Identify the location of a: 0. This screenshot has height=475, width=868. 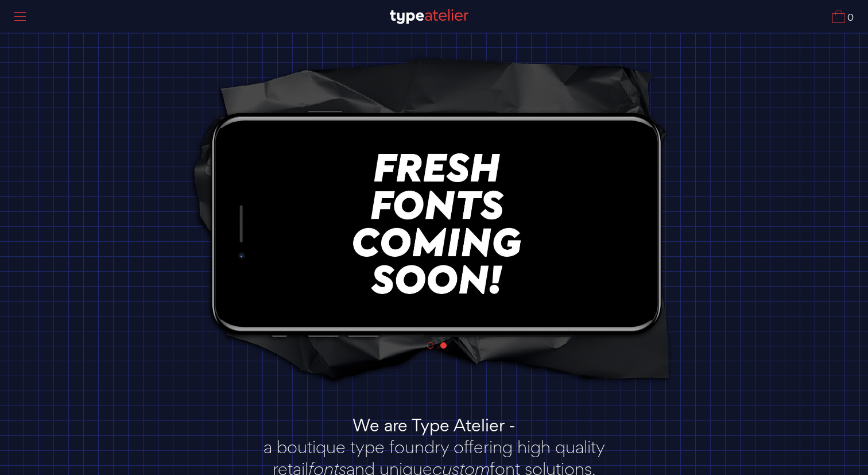
(843, 16).